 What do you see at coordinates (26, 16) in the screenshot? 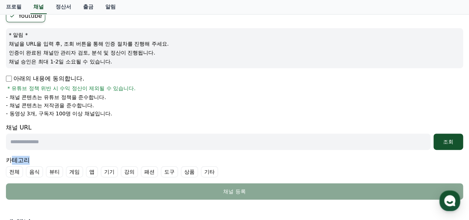
I see `label: Youtube` at bounding box center [26, 16].